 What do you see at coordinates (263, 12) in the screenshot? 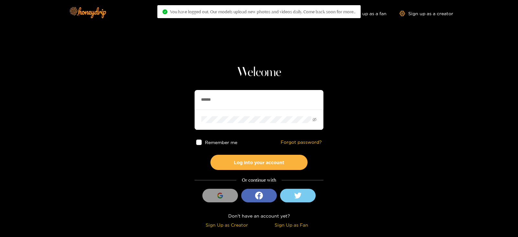
I see `span: You have logged out. Our models upload new photos and videos daily. Come back soon for more..` at bounding box center [263, 12].